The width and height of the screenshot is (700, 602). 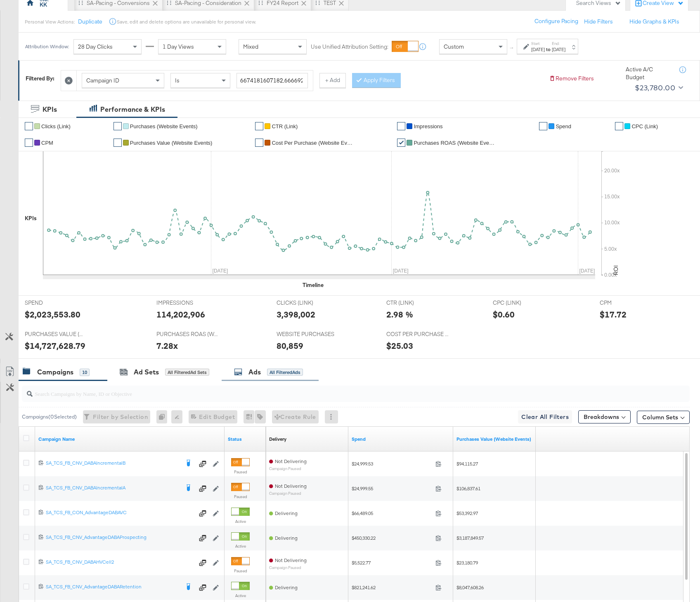 I want to click on button: + Add, so click(x=333, y=80).